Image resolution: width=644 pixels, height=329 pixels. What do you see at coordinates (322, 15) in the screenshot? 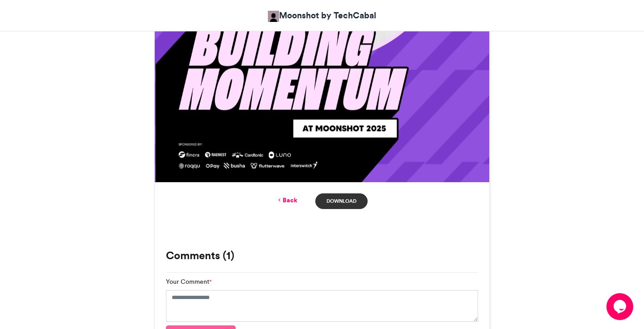
I see `a: Moonshot by TechCabal` at bounding box center [322, 15].